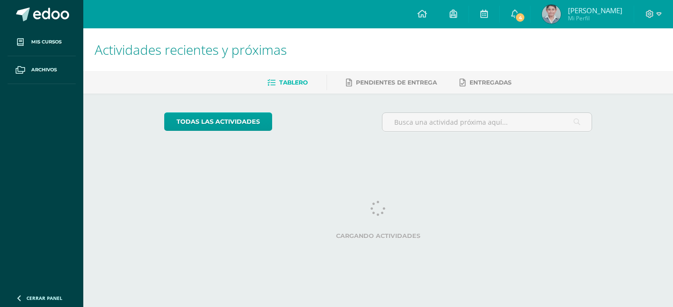 The height and width of the screenshot is (307, 673). Describe the element at coordinates (44, 299) in the screenshot. I see `span: Cerrar panel` at that location.